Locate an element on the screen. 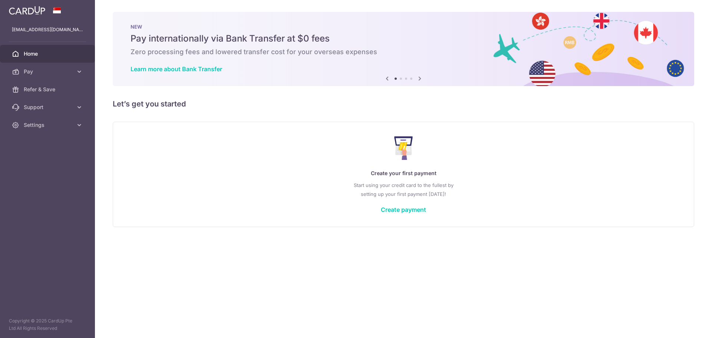 The image size is (712, 338). span: Settings is located at coordinates (48, 125).